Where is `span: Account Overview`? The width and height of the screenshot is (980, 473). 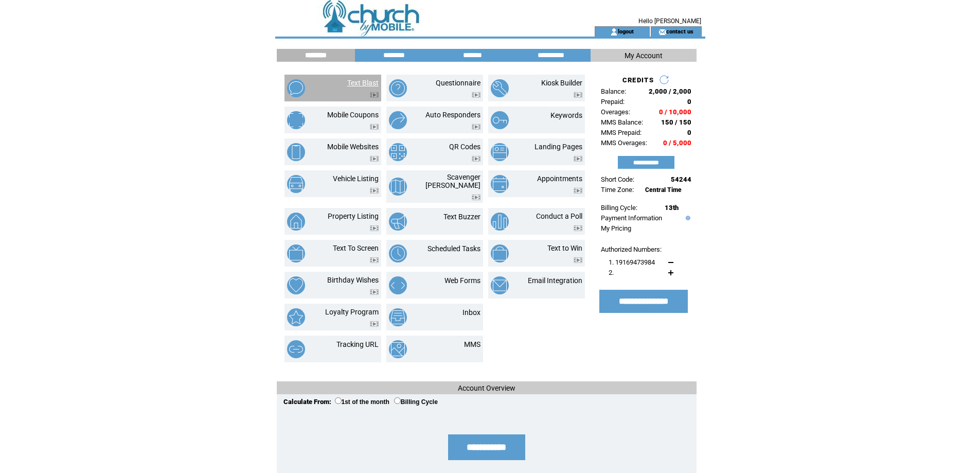
span: Account Overview is located at coordinates (487, 388).